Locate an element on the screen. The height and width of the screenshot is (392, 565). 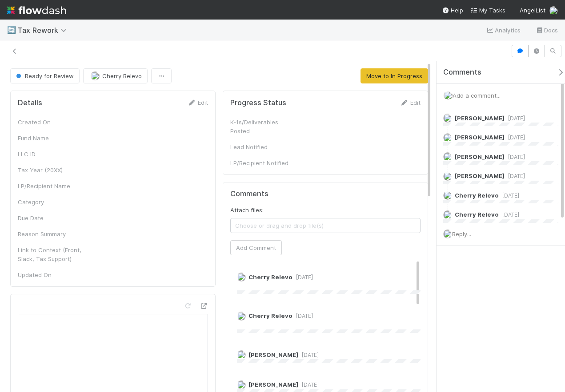
a: Docs is located at coordinates (546, 30).